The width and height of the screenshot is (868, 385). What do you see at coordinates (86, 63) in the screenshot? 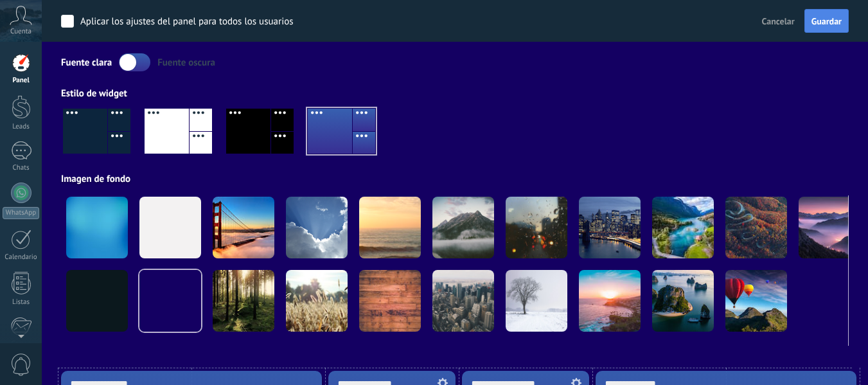
I see `div: Fuente clara` at bounding box center [86, 63].